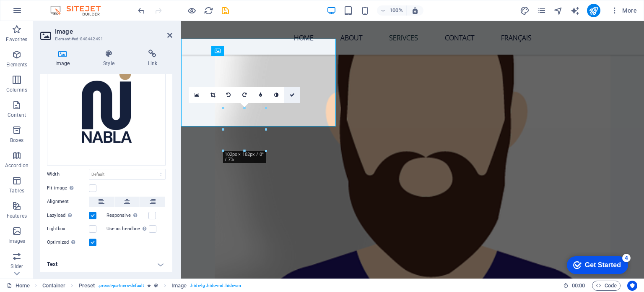  Describe the element at coordinates (525, 10) in the screenshot. I see `button: design` at that location.